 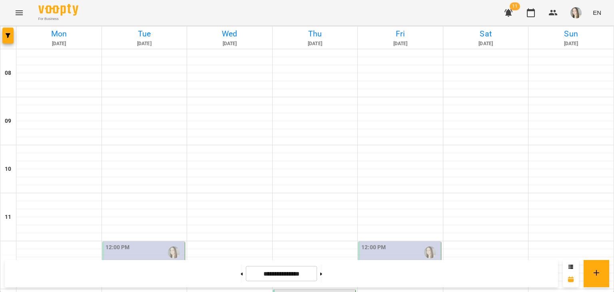 What do you see at coordinates (8, 73) in the screenshot?
I see `h6: 08` at bounding box center [8, 73].